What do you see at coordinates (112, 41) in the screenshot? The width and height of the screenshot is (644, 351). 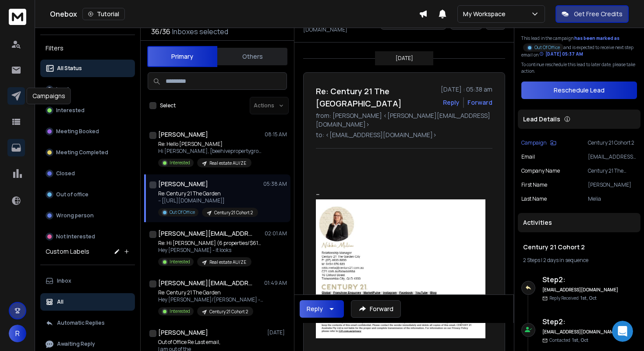 I see `div: Tested 3 others, landed in spam` at bounding box center [112, 41].